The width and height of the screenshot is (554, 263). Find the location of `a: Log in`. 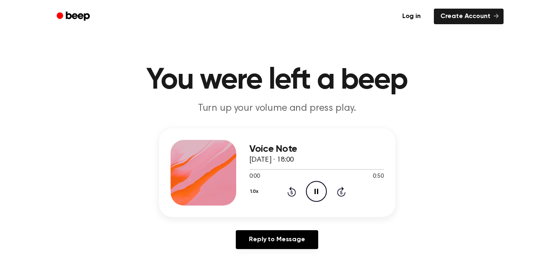

a: Log in is located at coordinates (411, 16).